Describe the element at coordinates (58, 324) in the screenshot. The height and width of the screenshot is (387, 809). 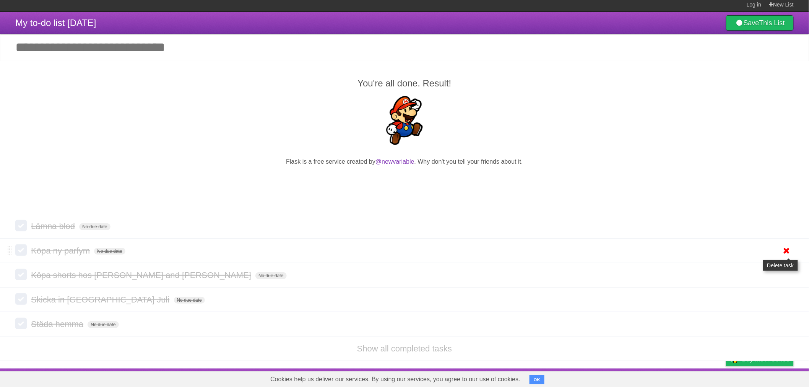
I see `span: Städa hemma` at that location.